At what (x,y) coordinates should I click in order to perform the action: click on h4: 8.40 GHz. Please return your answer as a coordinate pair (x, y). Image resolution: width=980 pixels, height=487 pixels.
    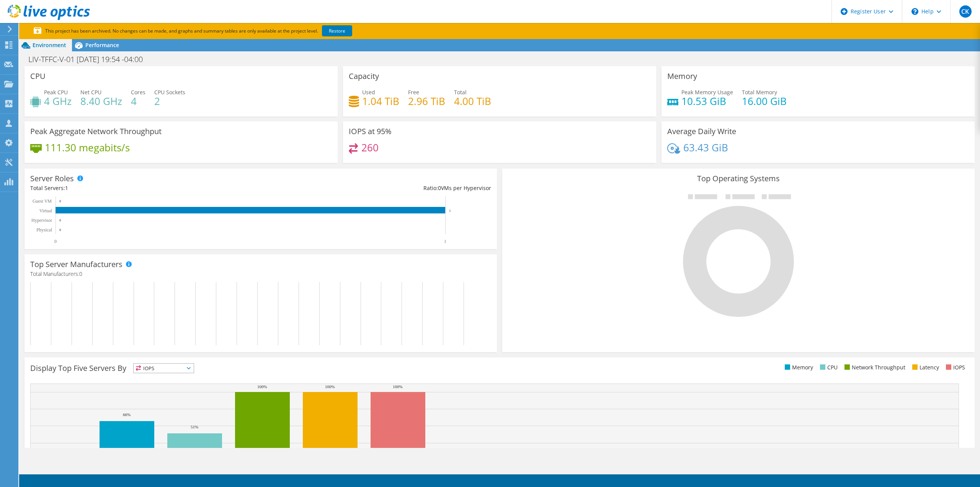
    Looking at the image, I should click on (101, 101).